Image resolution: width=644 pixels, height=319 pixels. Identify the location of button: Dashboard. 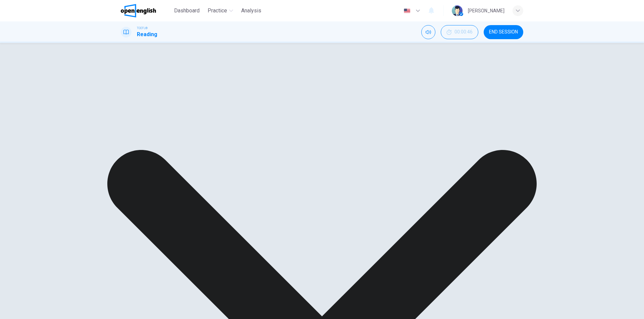
(187, 11).